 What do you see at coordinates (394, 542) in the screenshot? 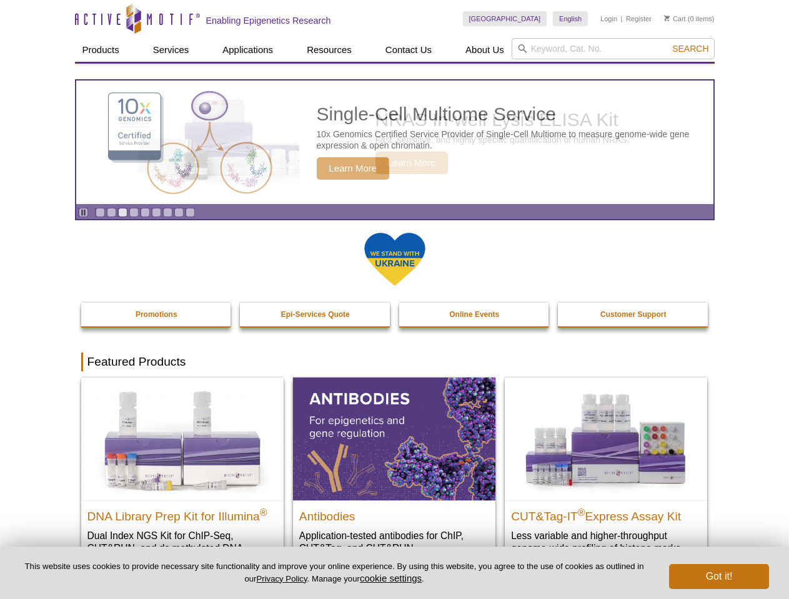
I see `p: Application-tested antibodies for ChIP, CUT&Tag, and CUT&RUN.` at bounding box center [394, 542].